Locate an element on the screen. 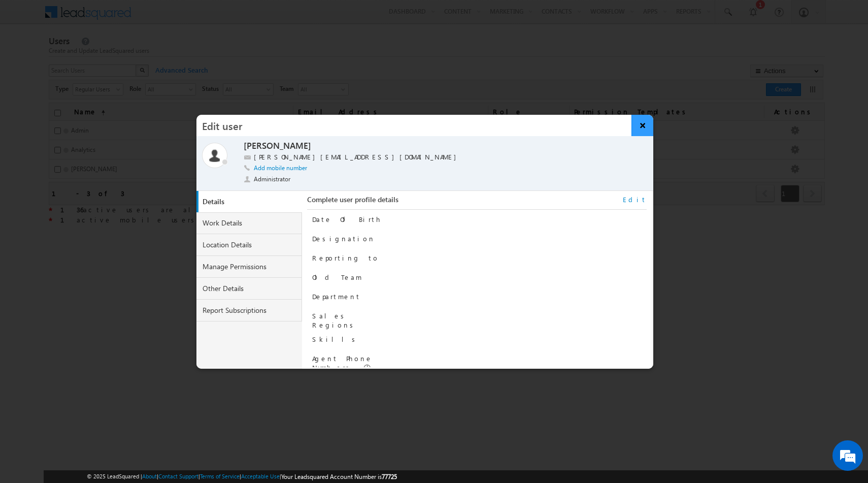 The height and width of the screenshot is (483, 868). em: Start Chat is located at coordinates (161, 319).